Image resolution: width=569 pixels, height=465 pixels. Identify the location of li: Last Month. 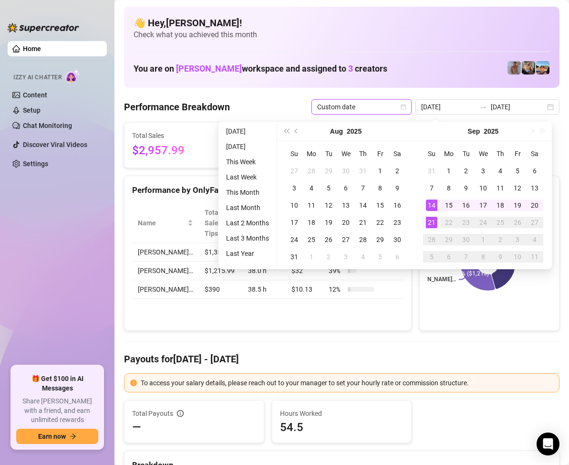
(248, 208).